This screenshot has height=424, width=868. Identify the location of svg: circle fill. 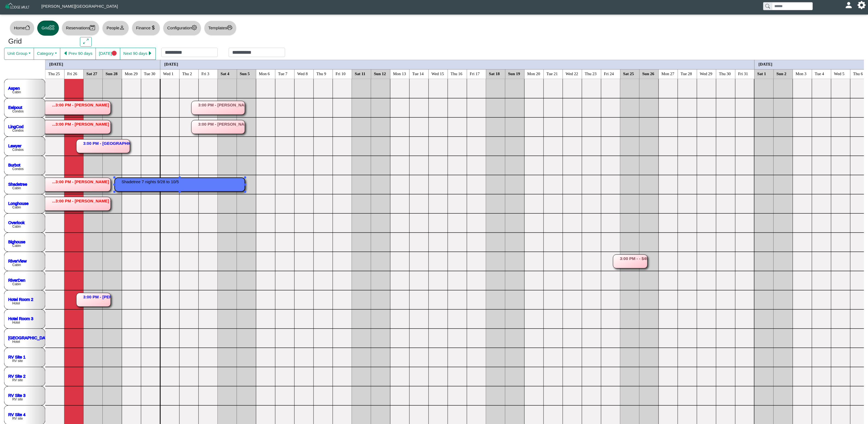
(114, 53).